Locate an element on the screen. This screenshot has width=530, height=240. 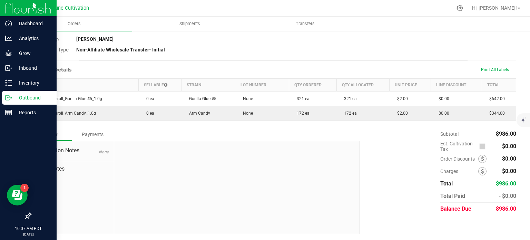
span: HUST_Preroll_Arm Candy_1.0g is located at coordinates (66, 113).